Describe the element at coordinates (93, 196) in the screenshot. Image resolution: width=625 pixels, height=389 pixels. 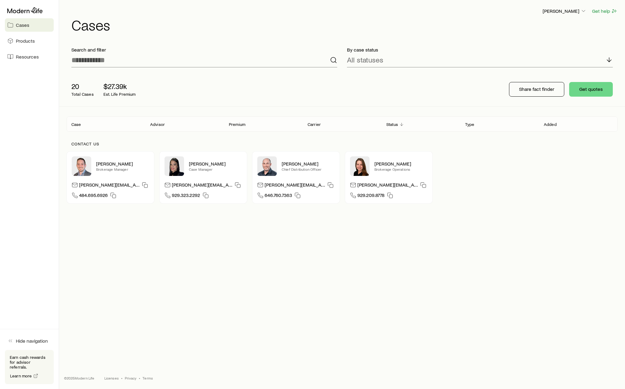
I see `span: 484.695.6926` at that location.